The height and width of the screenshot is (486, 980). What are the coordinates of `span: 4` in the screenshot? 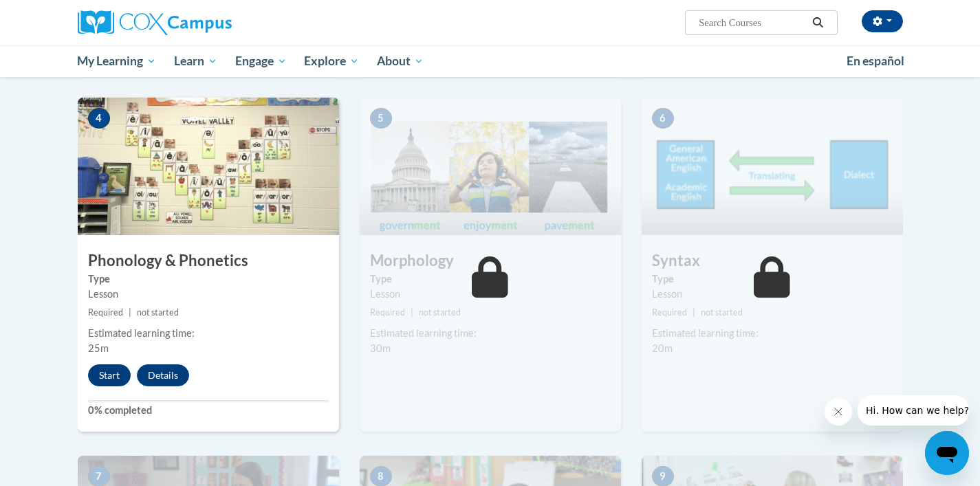 It's located at (99, 118).